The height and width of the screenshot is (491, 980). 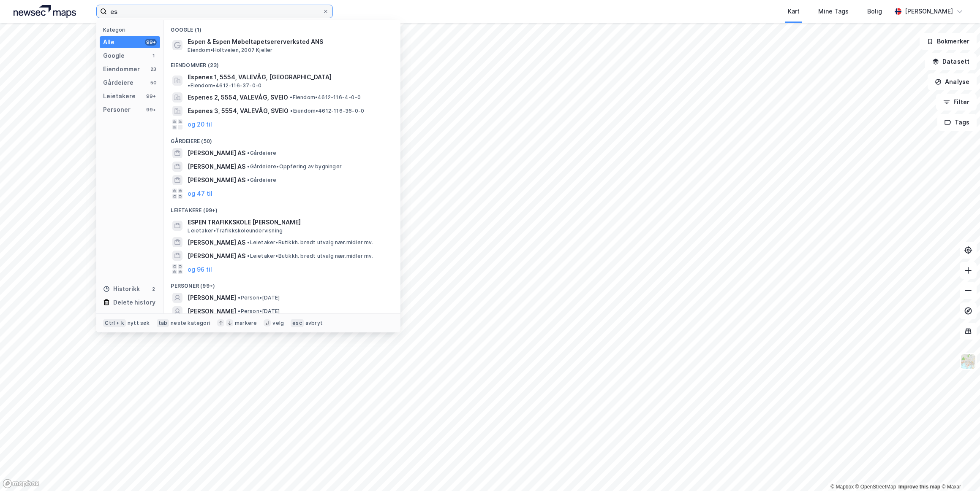 What do you see at coordinates (952, 82) in the screenshot?
I see `button: Analyse` at bounding box center [952, 82].